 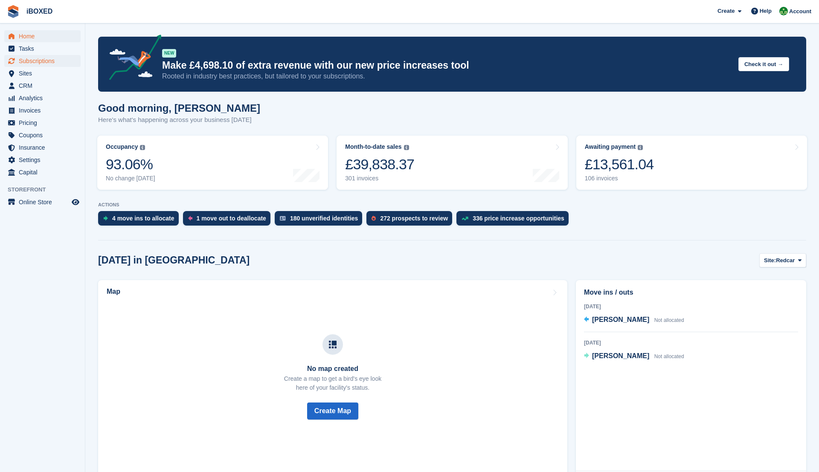 I want to click on div: 180 unverified identities, so click(x=324, y=218).